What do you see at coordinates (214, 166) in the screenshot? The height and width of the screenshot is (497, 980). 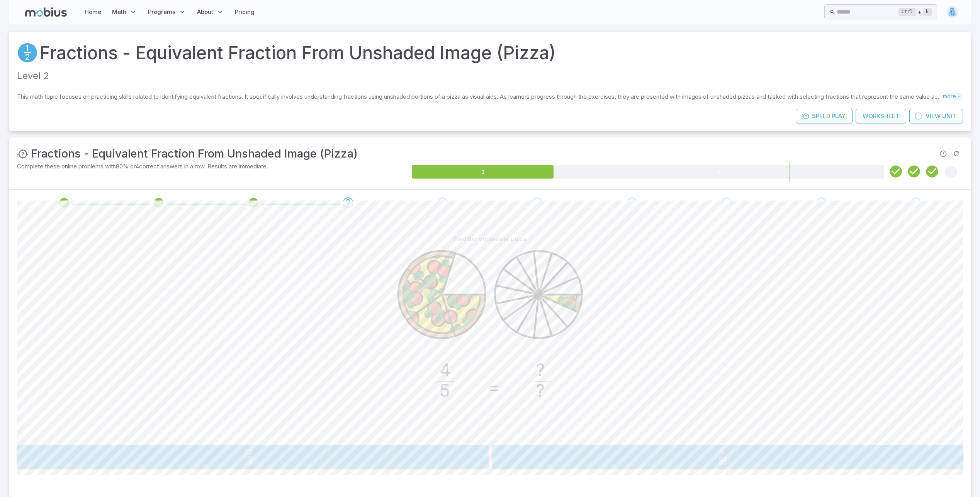 I see `p: Complete these online problems with 80 % or 4 correct answers in a row. Results are immediate.` at bounding box center [214, 166].